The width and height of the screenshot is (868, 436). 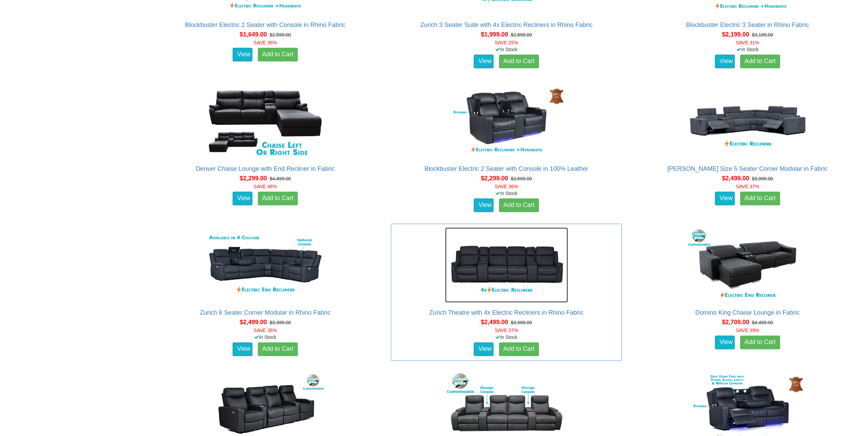 I want to click on a: Blockbuster Electric 3 Seater in Rhino Fabric, so click(x=747, y=25).